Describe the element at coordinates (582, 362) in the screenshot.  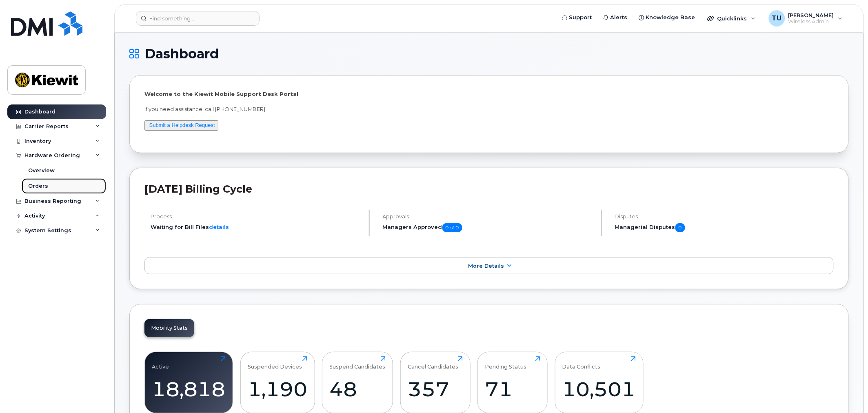
I see `div: Data Conflicts` at that location.